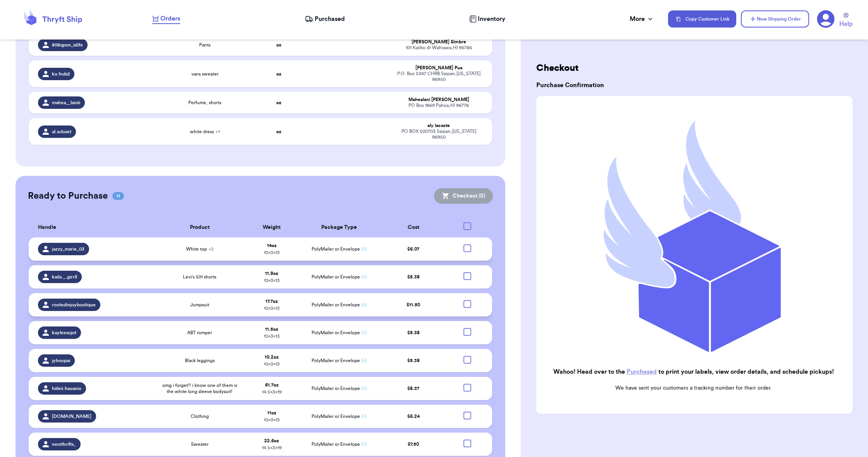 Image resolution: width=868 pixels, height=457 pixels. Describe the element at coordinates (272, 273) in the screenshot. I see `strong: 11.9 oz` at that location.